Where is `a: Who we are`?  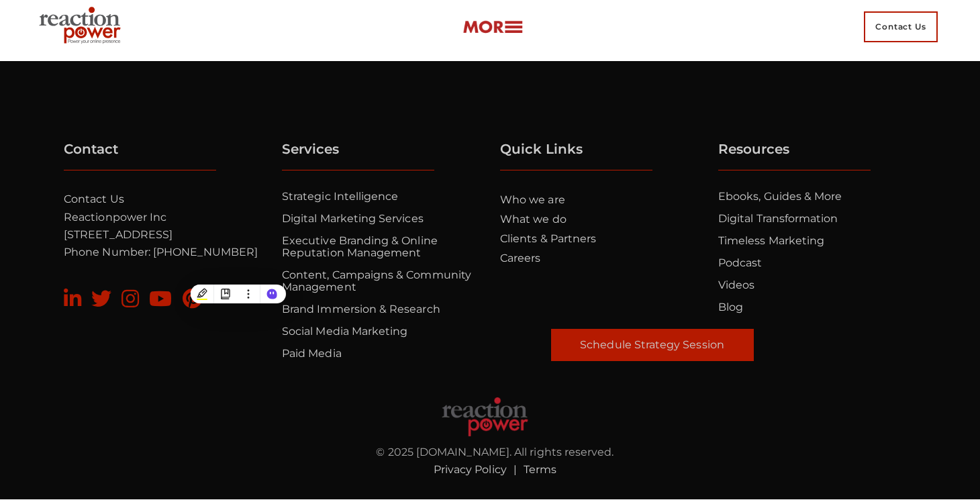 a: Who we are is located at coordinates (532, 200).